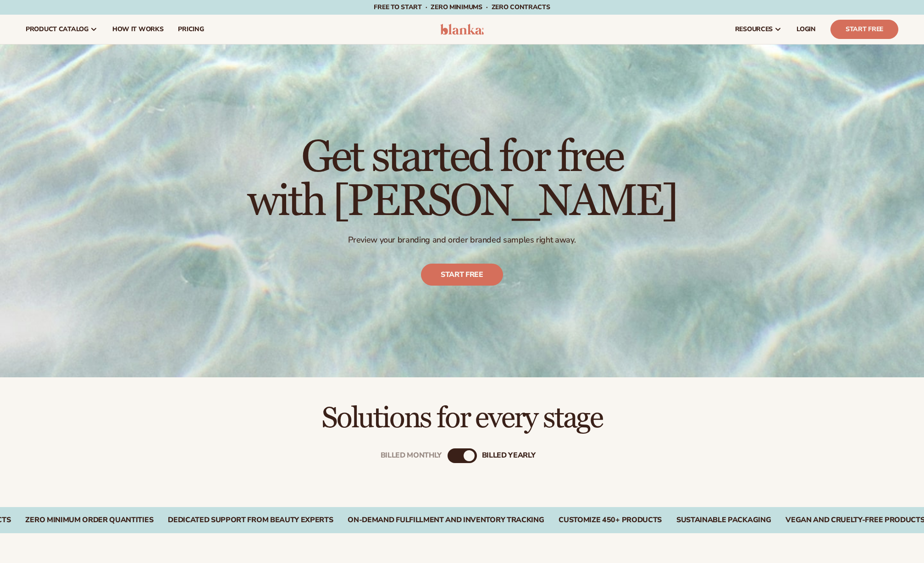 Image resolution: width=924 pixels, height=563 pixels. What do you see at coordinates (462, 29) in the screenshot?
I see `a: logo` at bounding box center [462, 29].